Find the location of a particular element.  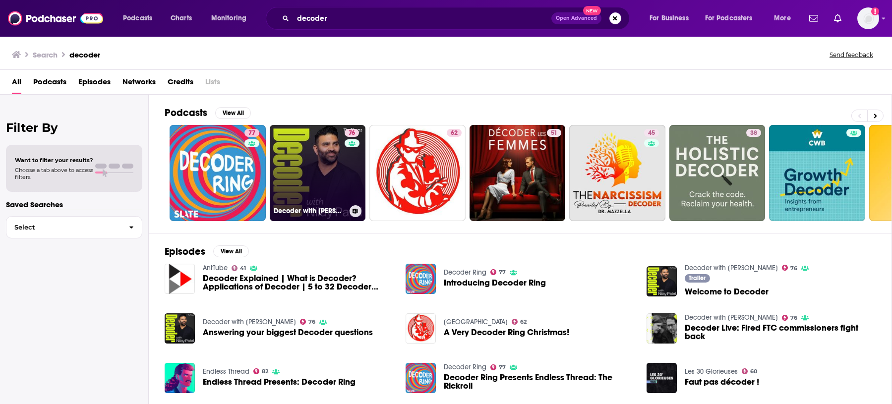

img: Decoder Live: Fired FTC commissioners fight back is located at coordinates (661, 328).